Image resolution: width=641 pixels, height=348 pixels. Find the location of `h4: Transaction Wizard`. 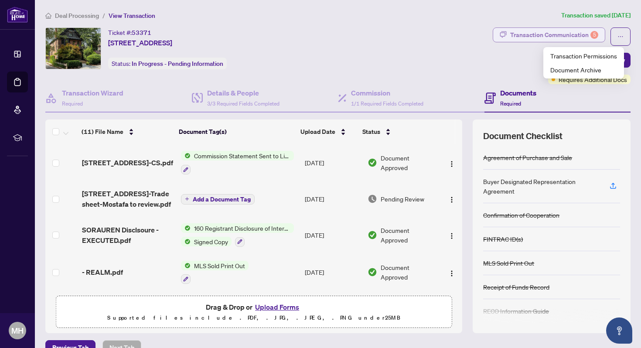

h4: Transaction Wizard is located at coordinates (92, 93).